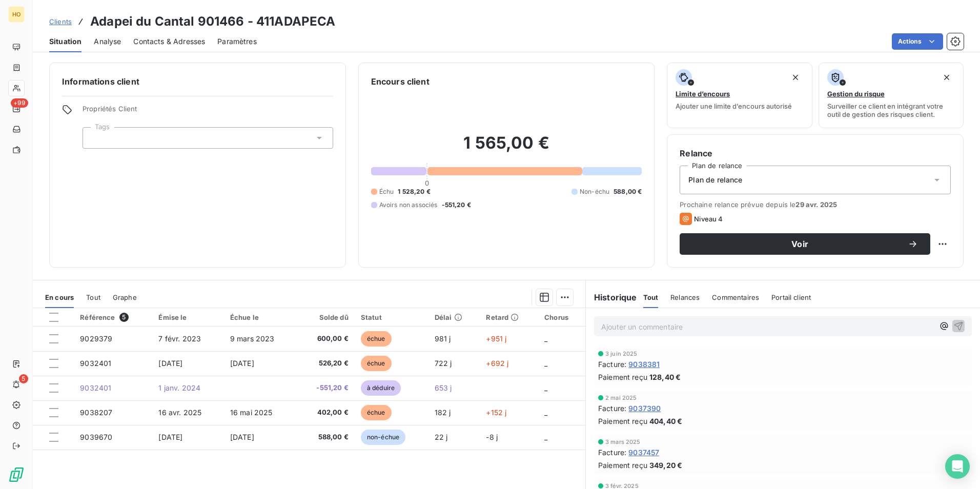 The height and width of the screenshot is (489, 980). What do you see at coordinates (179, 338) in the screenshot?
I see `span: 7 févr. 2023` at bounding box center [179, 338].